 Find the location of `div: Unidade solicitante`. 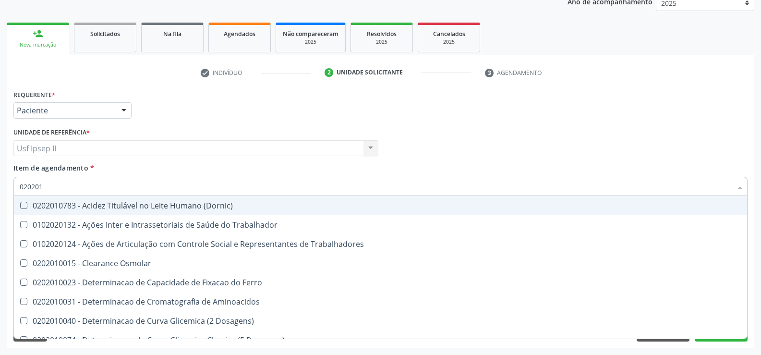

div: Unidade solicitante is located at coordinates (369, 72).